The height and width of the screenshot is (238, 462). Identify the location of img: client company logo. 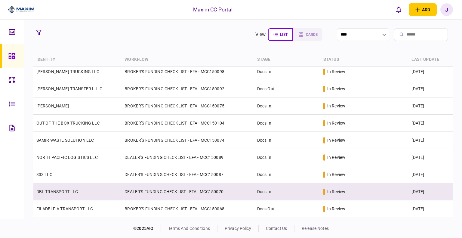
(21, 10).